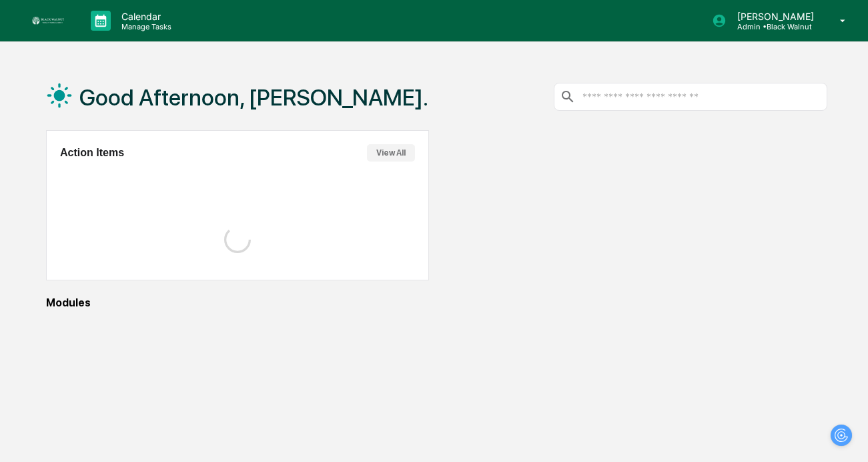 Image resolution: width=868 pixels, height=462 pixels. What do you see at coordinates (144, 16) in the screenshot?
I see `p: Calendar` at bounding box center [144, 16].